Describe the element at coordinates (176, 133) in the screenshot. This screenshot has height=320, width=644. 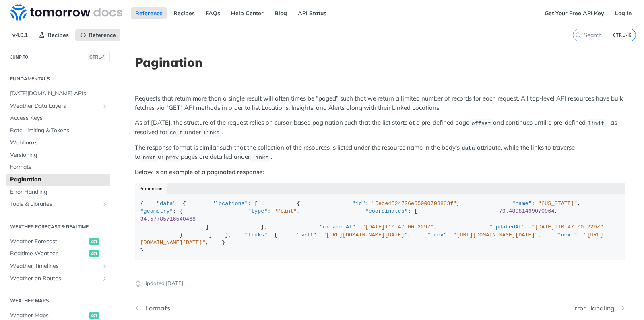
I see `span: self` at that location.